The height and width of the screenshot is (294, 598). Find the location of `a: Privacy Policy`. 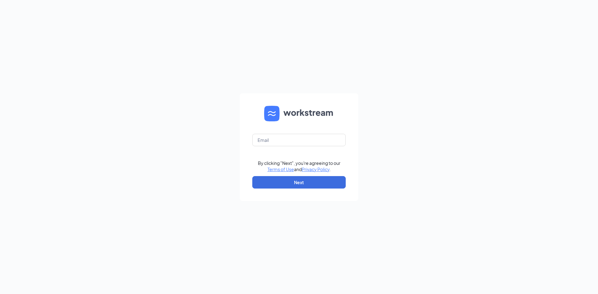

a: Privacy Policy is located at coordinates (315, 169).